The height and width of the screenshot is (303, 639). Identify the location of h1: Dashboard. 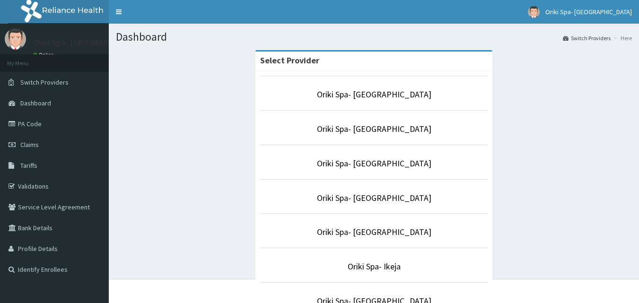
(374, 37).